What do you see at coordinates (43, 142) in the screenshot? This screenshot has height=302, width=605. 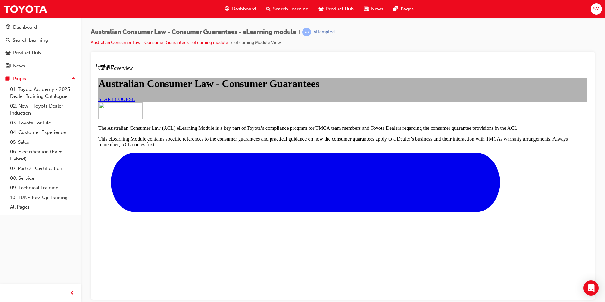 I see `a: 05. Sales` at bounding box center [43, 142].